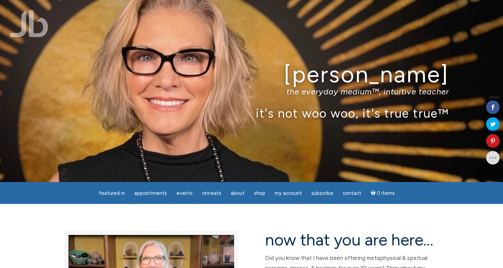 The height and width of the screenshot is (268, 503). Describe the element at coordinates (322, 193) in the screenshot. I see `span: Subscribe` at that location.